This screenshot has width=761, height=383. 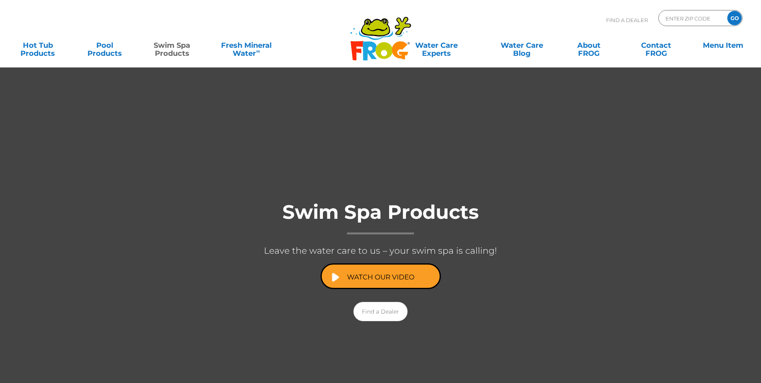 I want to click on h1: Swim Spa Products, so click(x=381, y=218).